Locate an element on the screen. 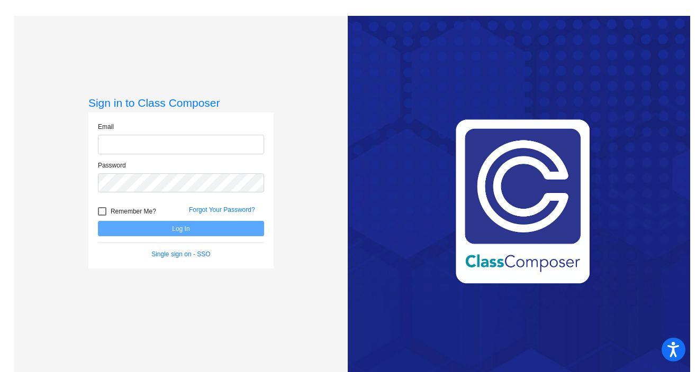  label: Password is located at coordinates (112, 166).